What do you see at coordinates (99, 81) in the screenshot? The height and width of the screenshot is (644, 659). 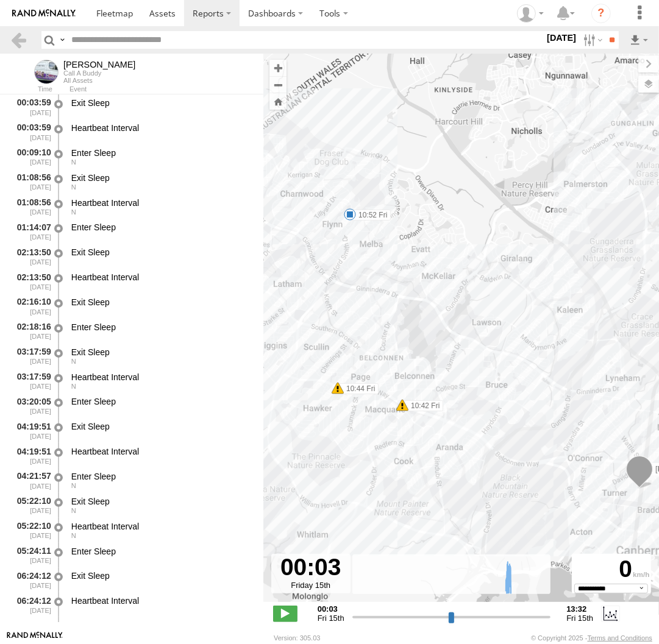 I see `div: All Assets` at bounding box center [99, 81].